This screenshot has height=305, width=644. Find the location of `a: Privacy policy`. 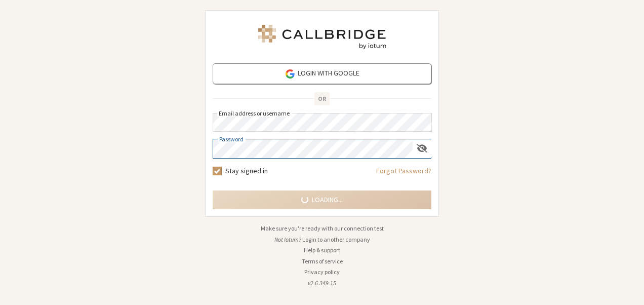

a: Privacy policy is located at coordinates (322, 272).